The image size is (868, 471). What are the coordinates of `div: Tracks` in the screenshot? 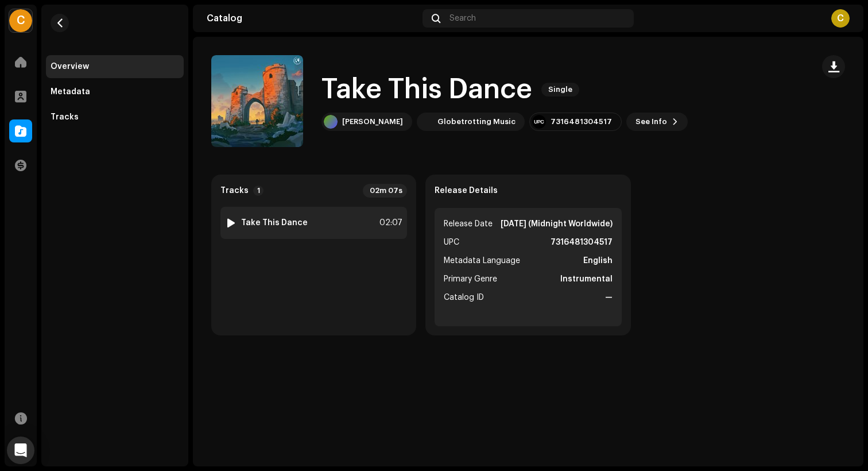 It's located at (64, 117).